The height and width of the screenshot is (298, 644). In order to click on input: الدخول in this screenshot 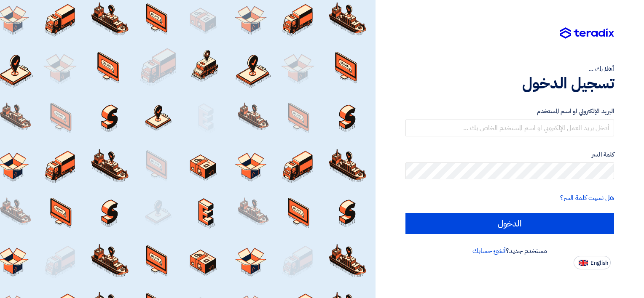, I will do `click(510, 223)`.